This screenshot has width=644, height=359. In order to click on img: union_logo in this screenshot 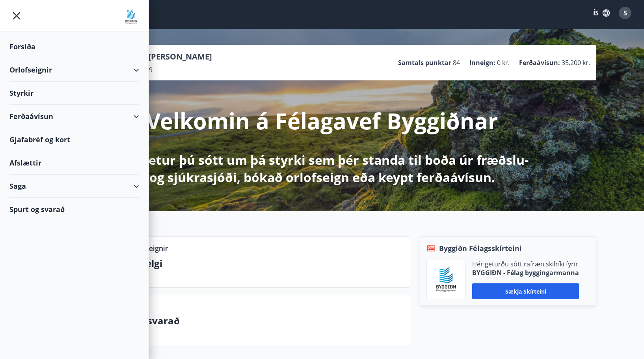, I will do `click(131, 16)`.